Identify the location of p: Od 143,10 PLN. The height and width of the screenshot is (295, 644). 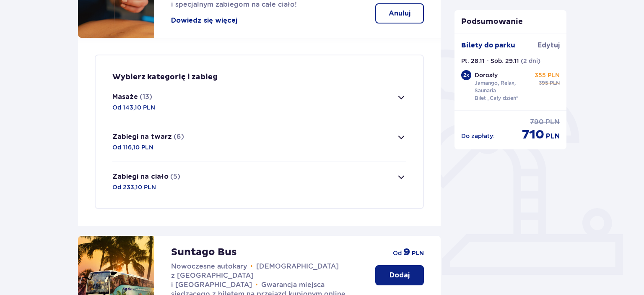
(134, 108).